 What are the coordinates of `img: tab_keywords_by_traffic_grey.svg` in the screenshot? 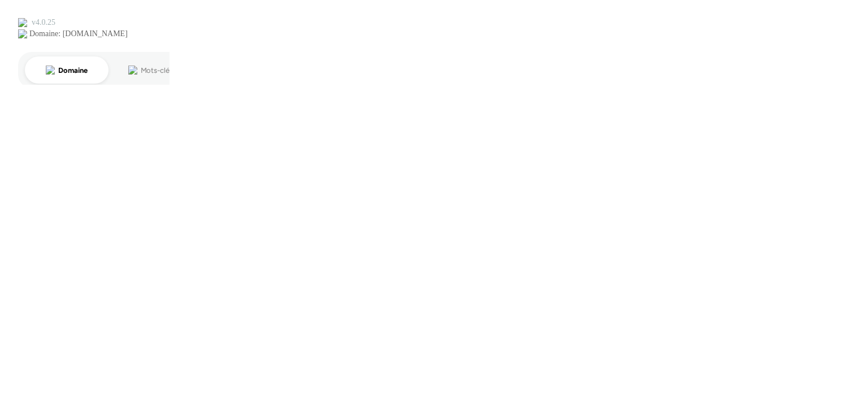 It's located at (133, 70).